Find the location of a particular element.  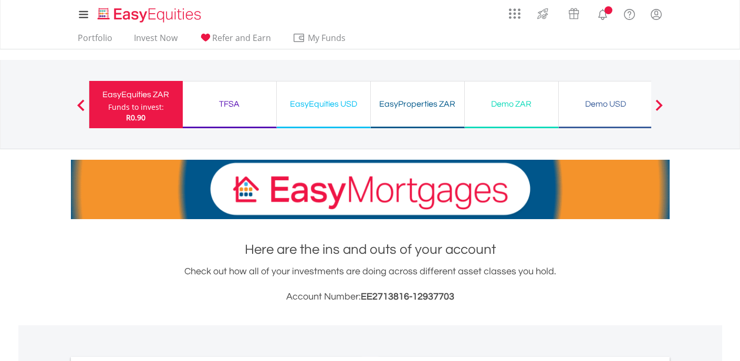

span: Refer and Earn is located at coordinates (242, 38).